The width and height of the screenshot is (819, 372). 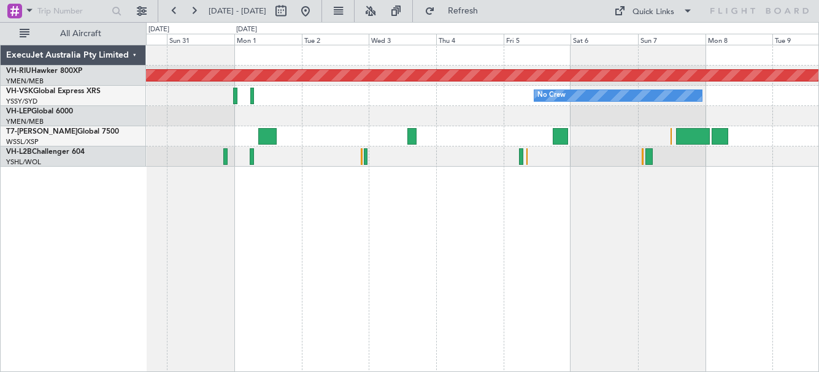 What do you see at coordinates (604, 39) in the screenshot?
I see `div: Sat 6` at bounding box center [604, 39].